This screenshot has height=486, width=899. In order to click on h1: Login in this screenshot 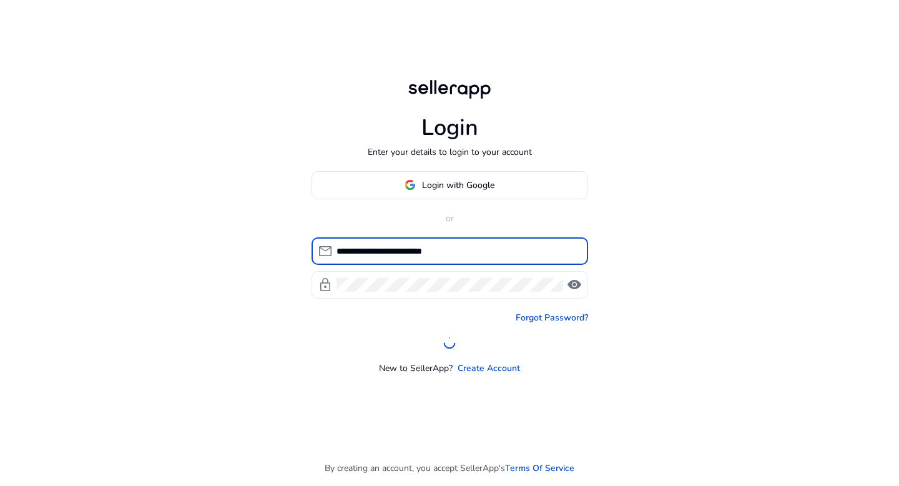, I will do `click(449, 127)`.